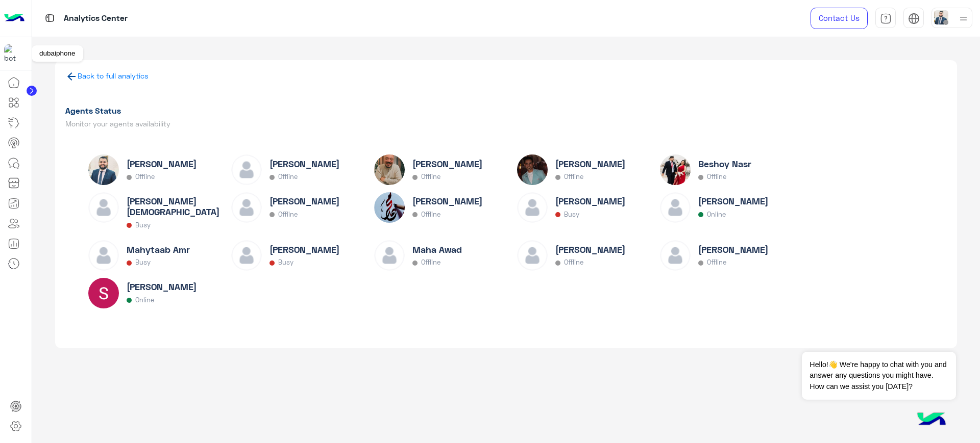 This screenshot has width=980, height=443. I want to click on a: Back to full analytics, so click(112, 75).